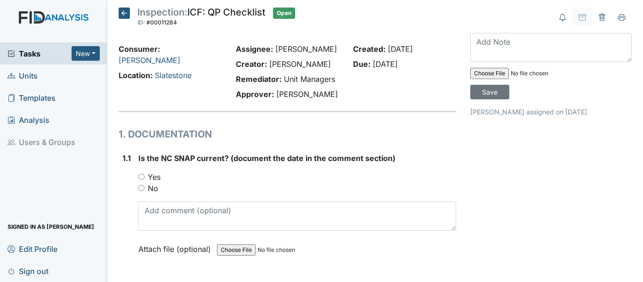  Describe the element at coordinates (284, 13) in the screenshot. I see `span: Open` at that location.